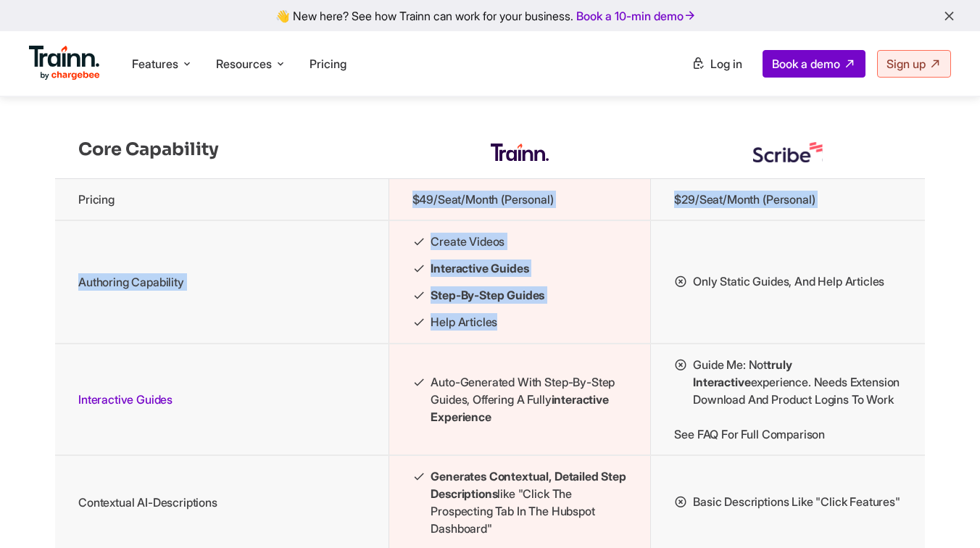 This screenshot has height=548, width=980. What do you see at coordinates (914, 64) in the screenshot?
I see `a: Sign up` at bounding box center [914, 64].